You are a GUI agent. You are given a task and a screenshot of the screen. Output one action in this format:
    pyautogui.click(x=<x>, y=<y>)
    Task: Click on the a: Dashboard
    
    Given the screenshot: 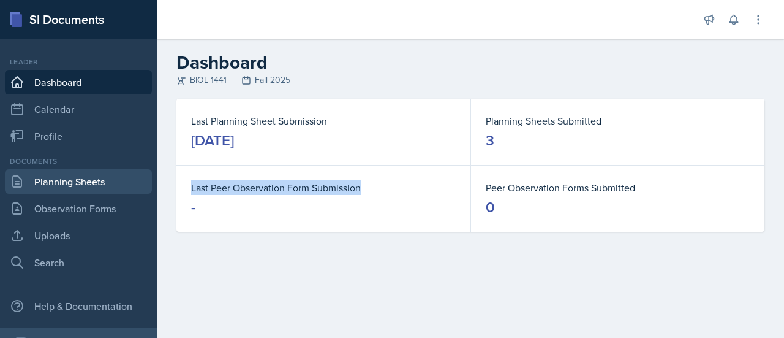 What is the action you would take?
    pyautogui.click(x=78, y=82)
    